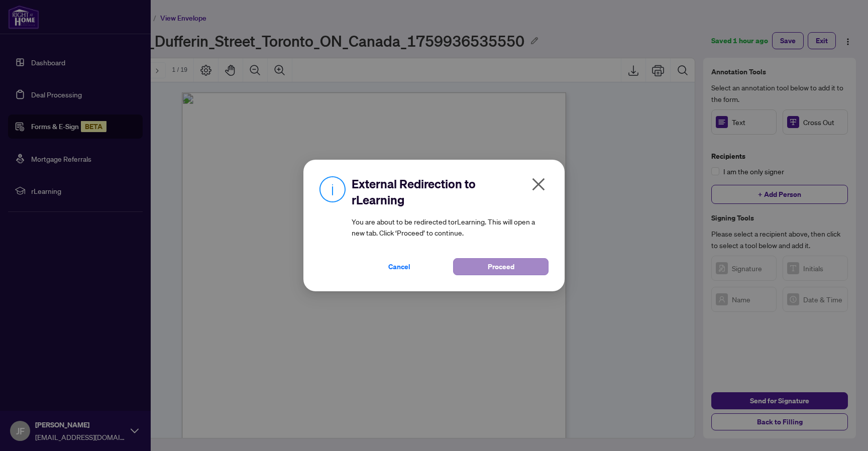 The height and width of the screenshot is (451, 868). What do you see at coordinates (450, 192) in the screenshot?
I see `h2: External Redirection to rLearning` at bounding box center [450, 192].